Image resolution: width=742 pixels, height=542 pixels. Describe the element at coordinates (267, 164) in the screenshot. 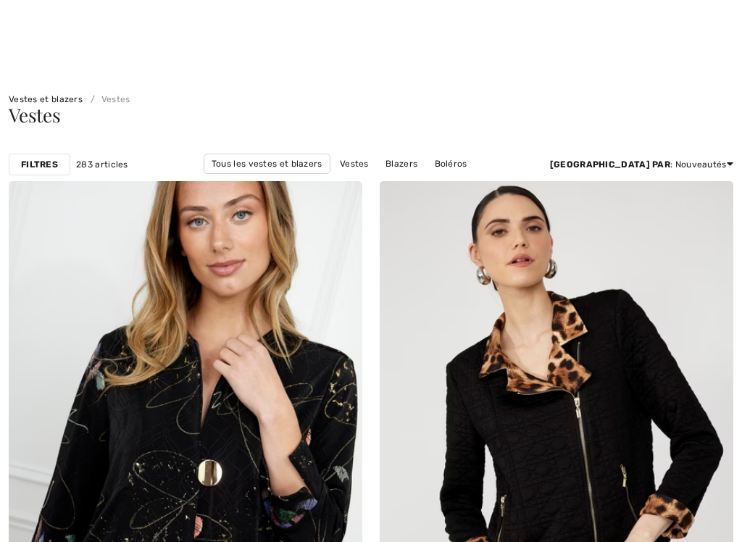

I see `a: Tous les vestes et blazers` at that location.